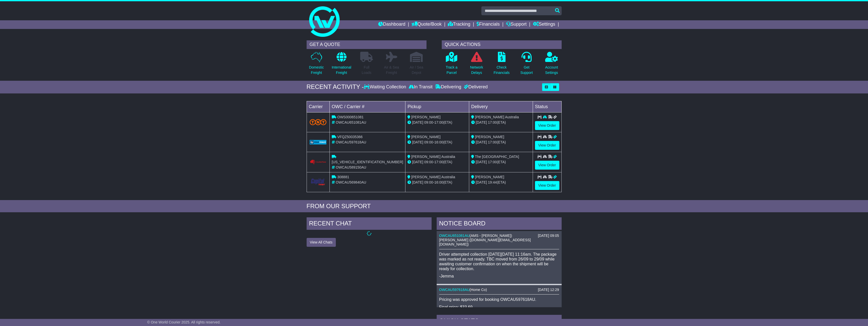  Describe the element at coordinates (367, 70) in the screenshot. I see `p: Full Loads` at that location.